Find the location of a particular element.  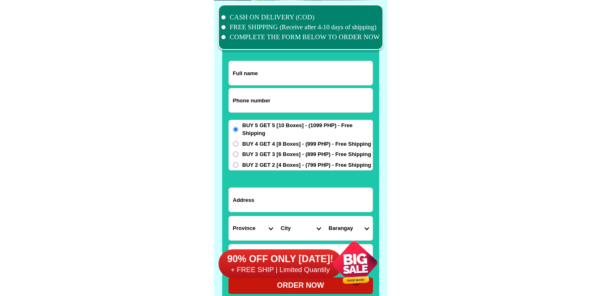

span: BUY 4 GET 4 [8 Boxes] - (999 PHP) - Free Shipping is located at coordinates (307, 144).